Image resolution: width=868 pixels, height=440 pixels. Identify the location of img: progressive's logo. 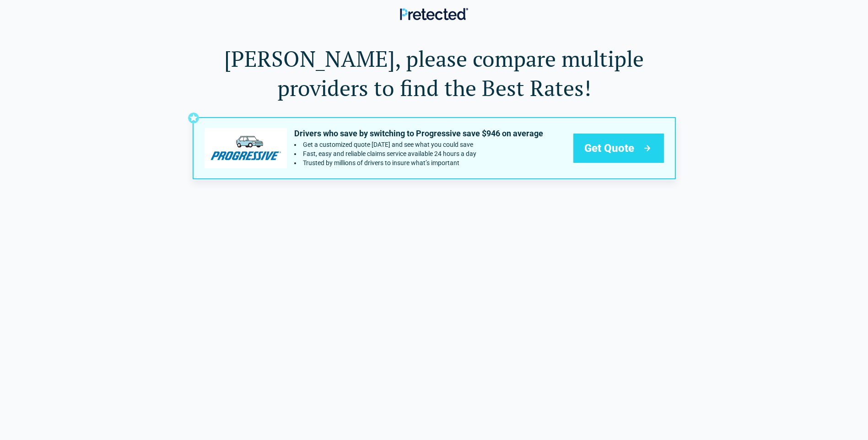
(246, 148).